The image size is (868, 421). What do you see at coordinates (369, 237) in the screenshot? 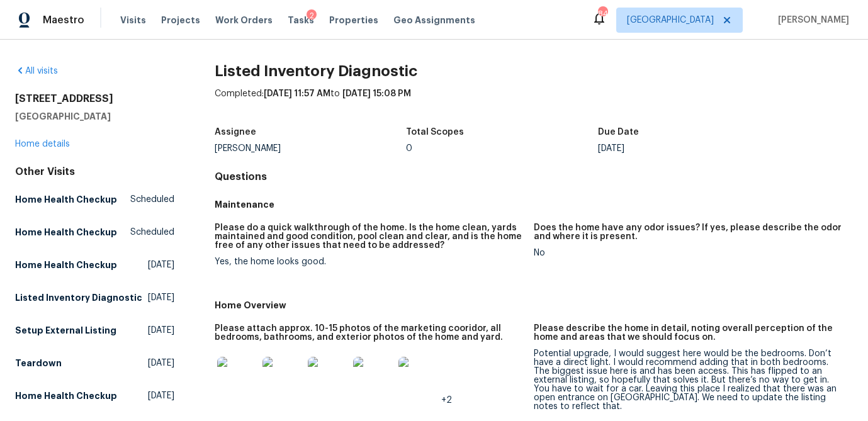
I see `h5: Please do a quick walkthrough of the home. Is the home clean, yards maintained and good condition...` at bounding box center [369, 237].